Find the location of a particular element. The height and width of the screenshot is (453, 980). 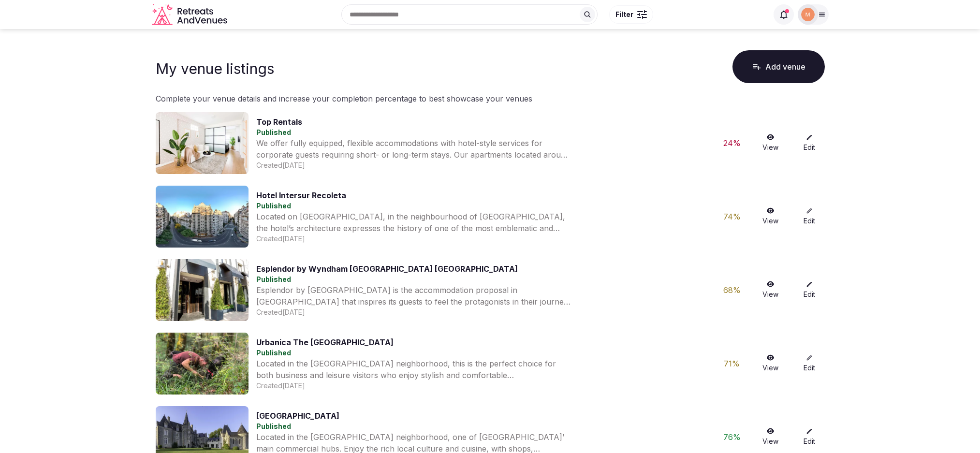

a: Hotel Intersur Recoleta is located at coordinates (301, 196).